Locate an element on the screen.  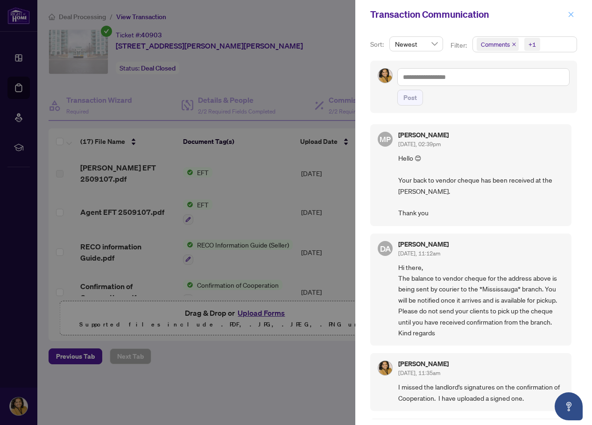
span: DA is located at coordinates (385, 248).